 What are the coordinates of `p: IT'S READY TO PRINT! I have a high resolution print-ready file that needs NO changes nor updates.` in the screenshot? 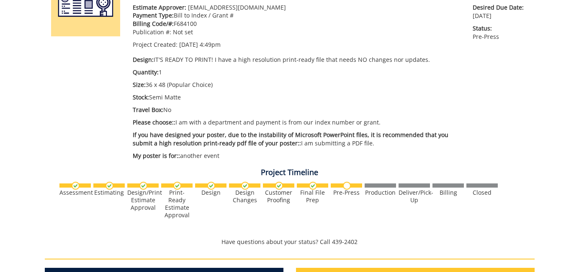 It's located at (296, 60).